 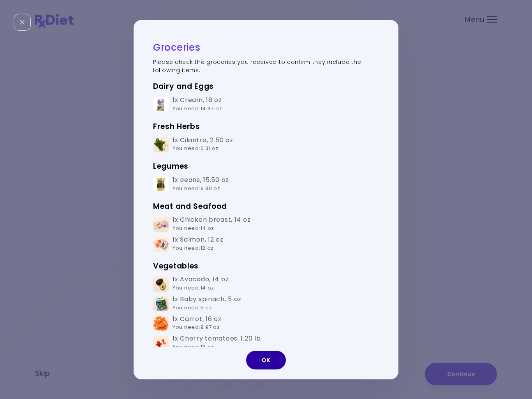 What do you see at coordinates (266, 66) in the screenshot?
I see `p: Please check the groceries you received to confirm they include the following items.` at bounding box center [266, 66].